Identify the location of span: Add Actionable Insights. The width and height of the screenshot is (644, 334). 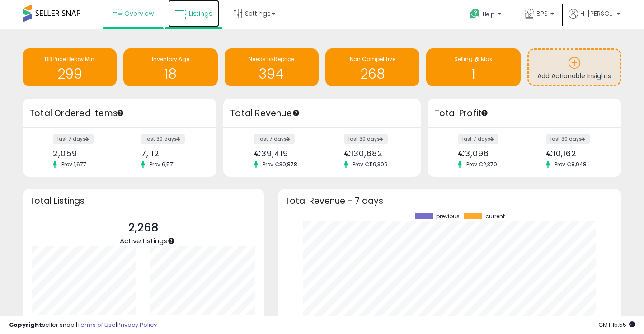
(574, 76).